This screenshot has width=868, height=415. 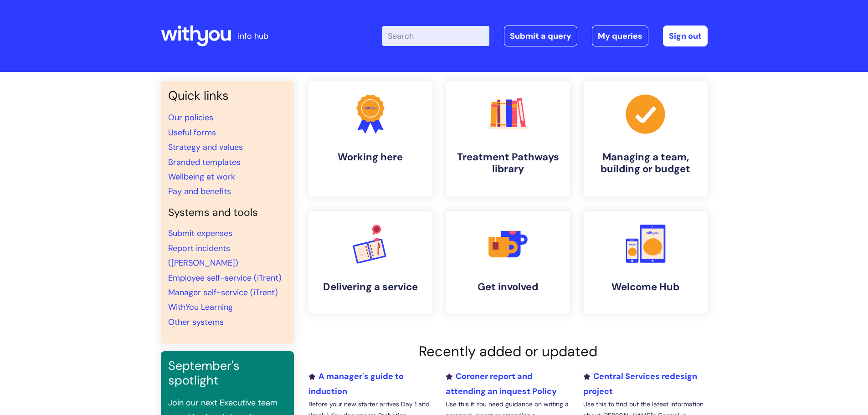 I want to click on a: WithYou Learning, so click(x=200, y=306).